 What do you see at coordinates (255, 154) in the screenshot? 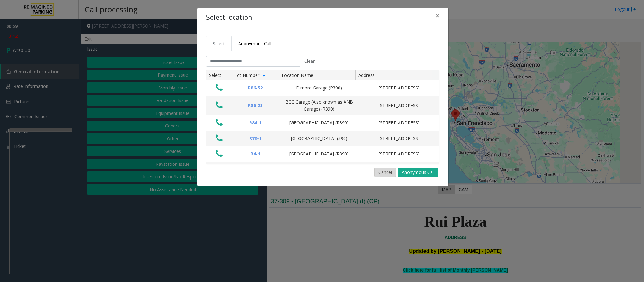
I see `div: R4-1` at bounding box center [255, 154].